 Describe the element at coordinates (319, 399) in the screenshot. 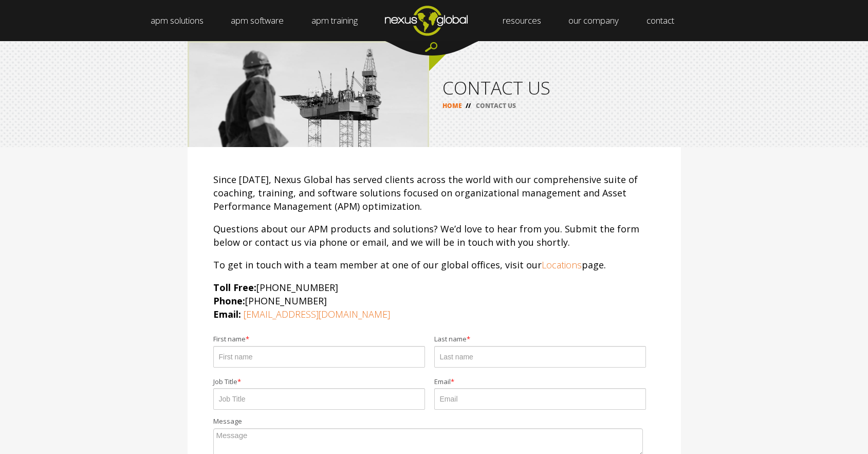

I see `input: Job Title` at that location.